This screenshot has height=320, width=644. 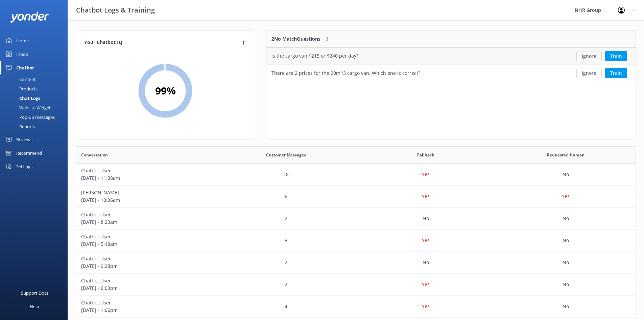 I want to click on h4: Your Chatbot IQ, so click(x=162, y=42).